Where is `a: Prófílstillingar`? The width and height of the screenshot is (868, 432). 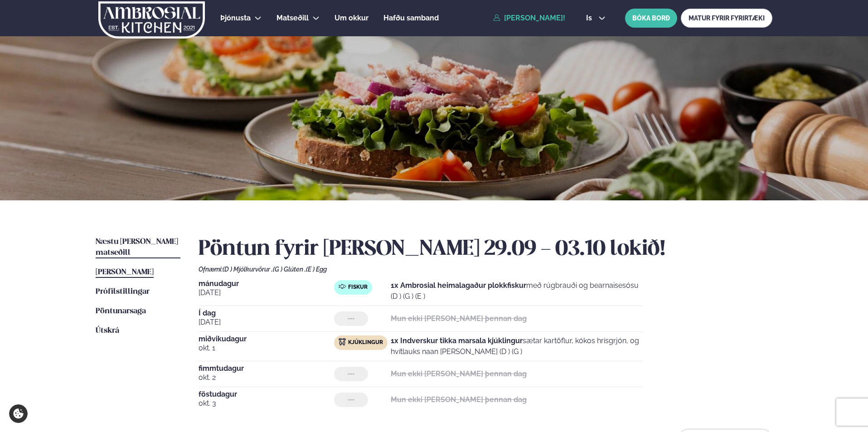
a: Prófílstillingar is located at coordinates (122, 292).